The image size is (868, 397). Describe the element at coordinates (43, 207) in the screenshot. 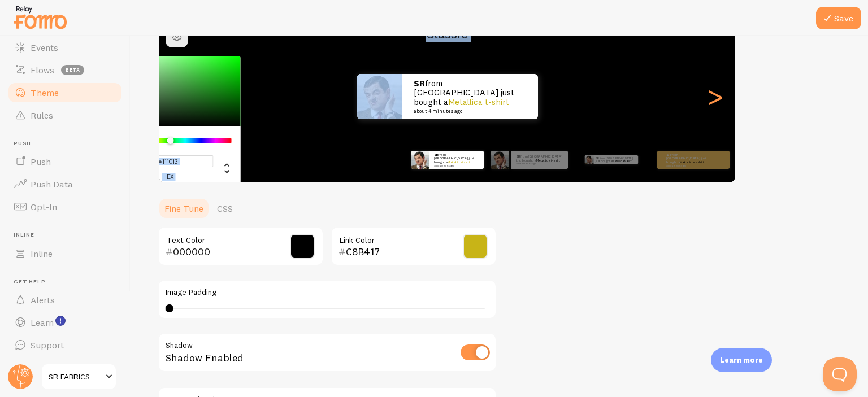

I see `span: Opt-In` at that location.